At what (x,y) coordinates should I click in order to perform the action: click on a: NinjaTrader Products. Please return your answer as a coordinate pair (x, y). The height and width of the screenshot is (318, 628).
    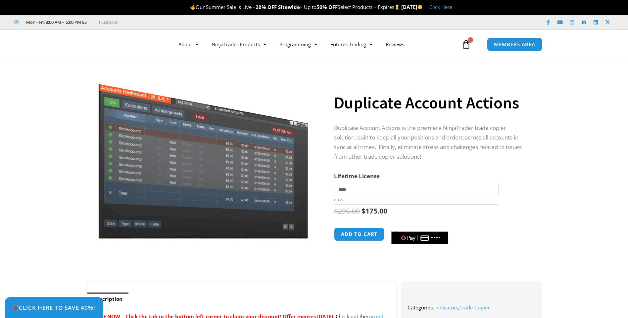
    Looking at the image, I should click on (239, 44).